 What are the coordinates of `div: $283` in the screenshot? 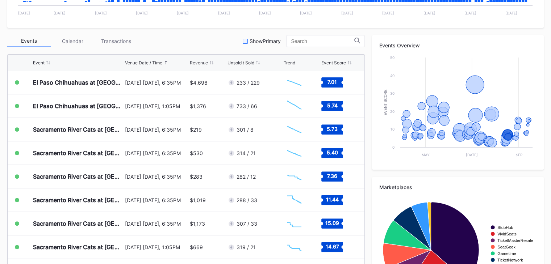 It's located at (196, 177).